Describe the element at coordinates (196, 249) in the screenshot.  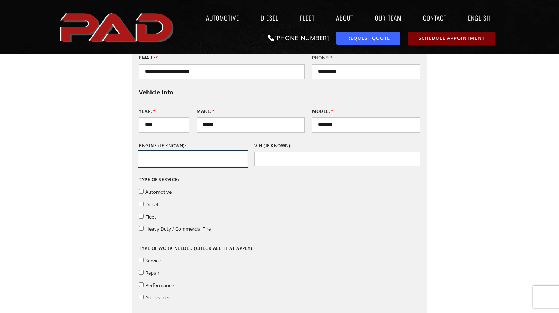
I see `label: Type of work needed (check all that apply):` at that location.